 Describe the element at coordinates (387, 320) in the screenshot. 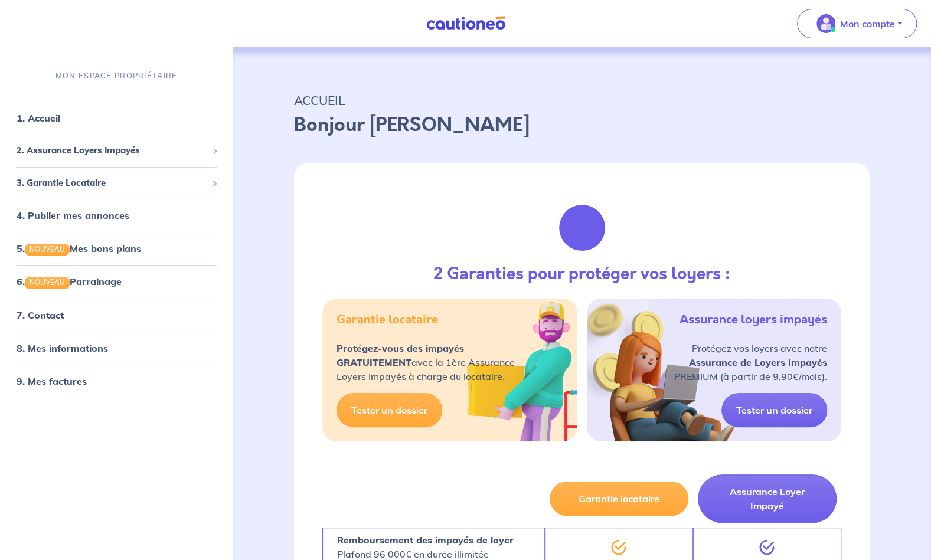

I see `h5: Garantie locataire` at that location.